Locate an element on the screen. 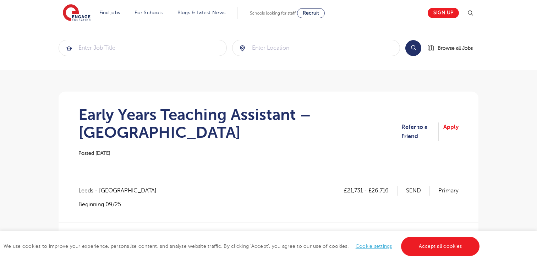 Image resolution: width=537 pixels, height=262 pixels. p: £21,731 - £26,716 is located at coordinates (370, 191).